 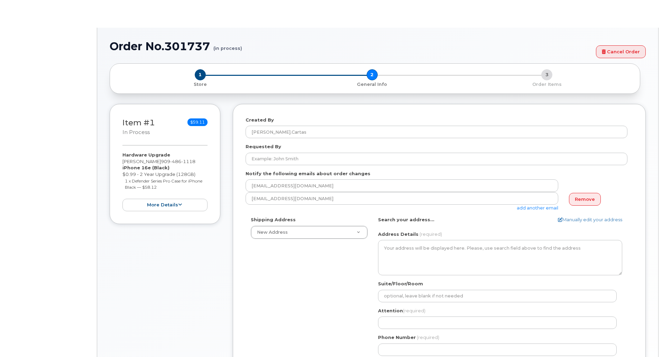 What do you see at coordinates (437, 159) in the screenshot?
I see `input: Example: John Smith` at bounding box center [437, 159].